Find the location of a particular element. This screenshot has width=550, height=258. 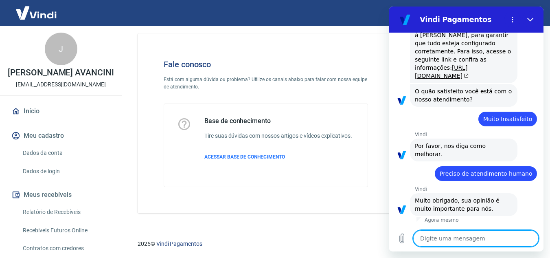

button: Meus recebíveis is located at coordinates (61, 195).